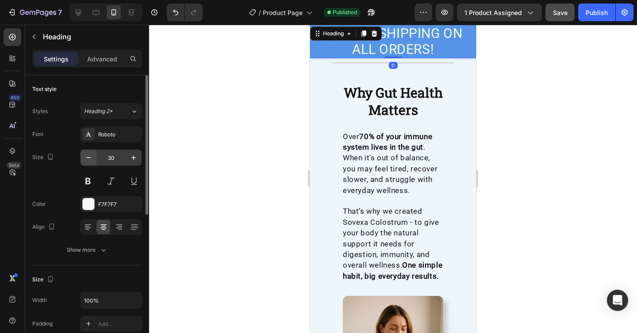 This screenshot has height=333, width=637. What do you see at coordinates (596, 12) in the screenshot?
I see `button: Publish` at bounding box center [596, 12].